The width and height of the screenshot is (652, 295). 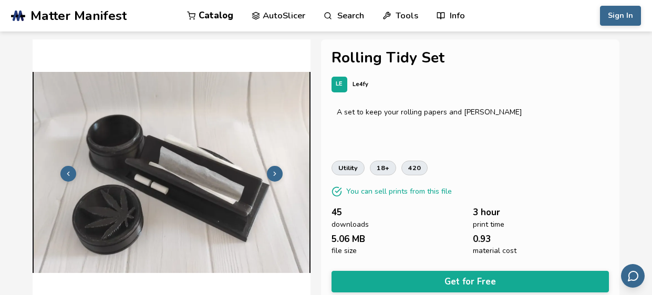 I want to click on h1: Rolling Tidy Set, so click(x=470, y=58).